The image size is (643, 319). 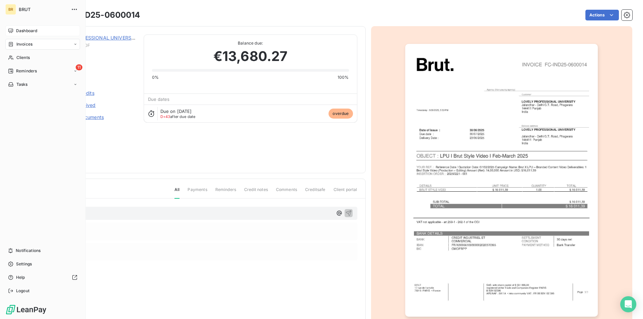 I want to click on span: Notifications, so click(x=28, y=251).